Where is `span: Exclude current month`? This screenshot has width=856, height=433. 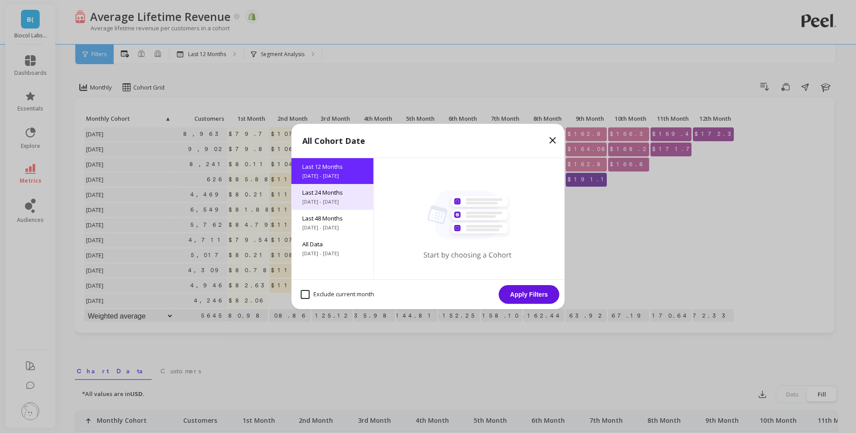 span: Exclude current month is located at coordinates (338, 295).